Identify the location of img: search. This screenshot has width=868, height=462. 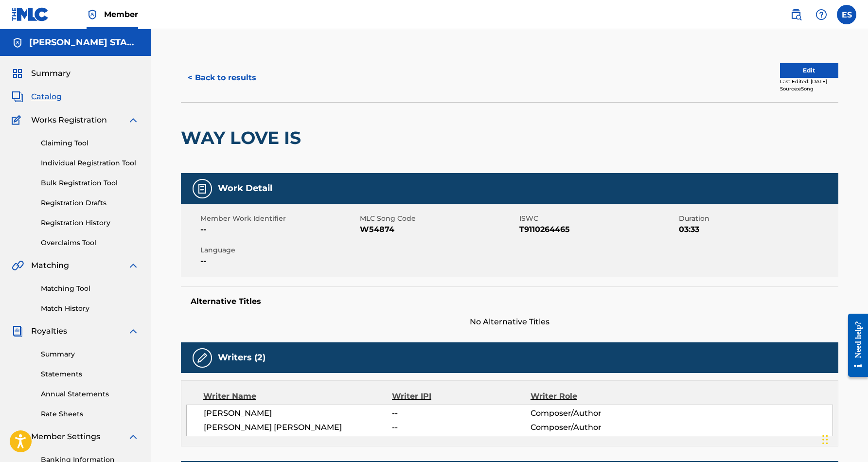
(796, 15).